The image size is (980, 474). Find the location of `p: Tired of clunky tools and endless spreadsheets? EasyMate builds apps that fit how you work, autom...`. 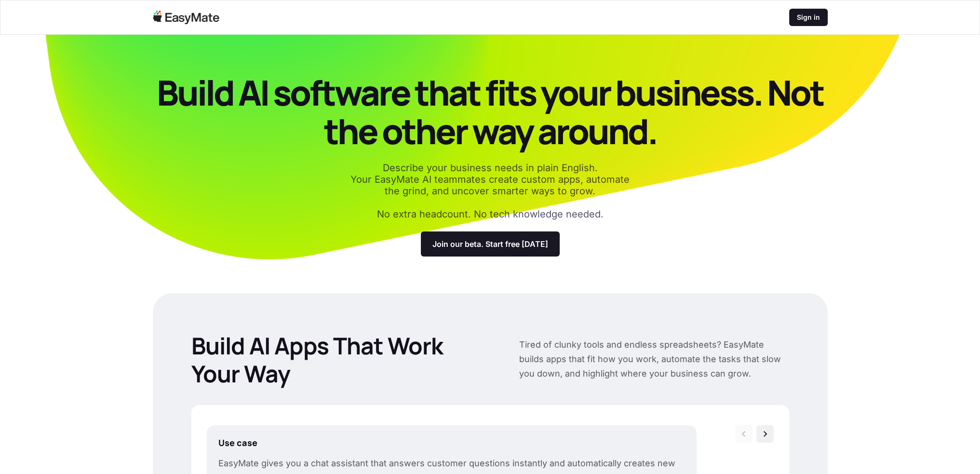

p: Tired of clunky tools and endless spreadsheets? EasyMate builds apps that fit how you work, autom... is located at coordinates (654, 359).